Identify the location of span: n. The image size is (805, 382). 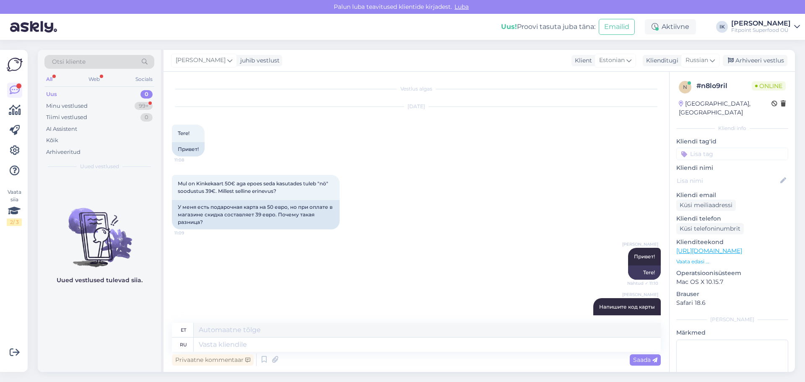
(685, 87).